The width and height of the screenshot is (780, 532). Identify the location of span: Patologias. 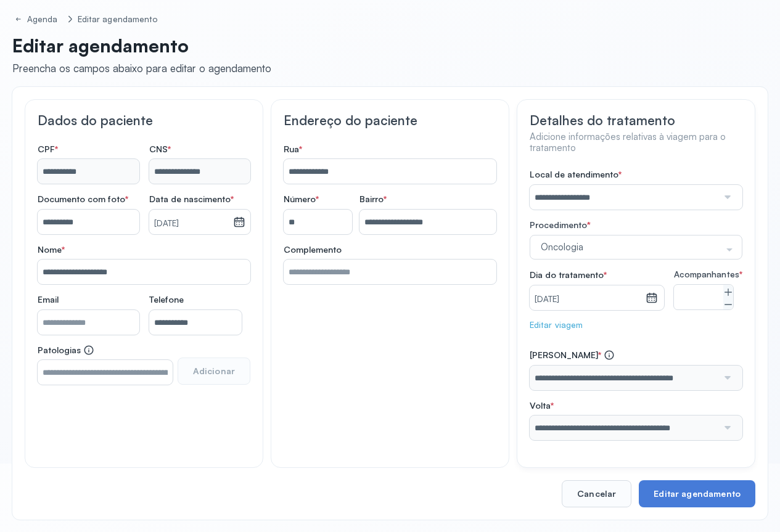
(66, 350).